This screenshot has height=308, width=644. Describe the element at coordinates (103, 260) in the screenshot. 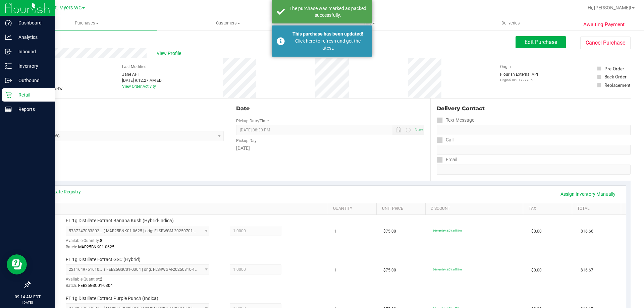

I see `span: FT 1g Distillate Extract GSC (Hybrid)` at that location.